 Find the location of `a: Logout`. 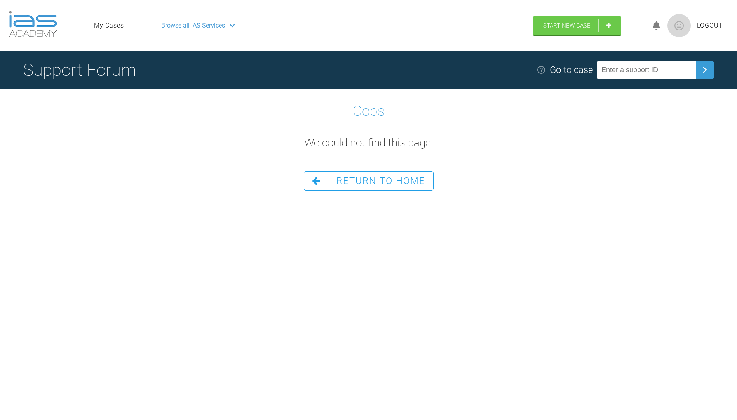

a: Logout is located at coordinates (710, 26).